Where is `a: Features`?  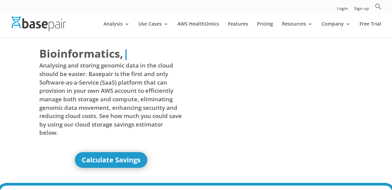
a: Features is located at coordinates (238, 29).